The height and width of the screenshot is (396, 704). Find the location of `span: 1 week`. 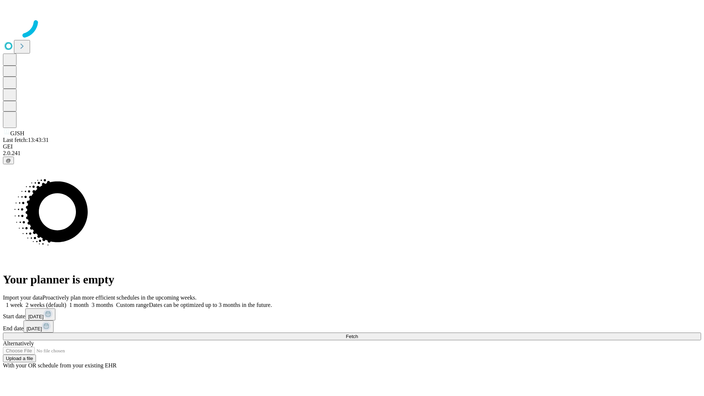

span: 1 week is located at coordinates (14, 305).